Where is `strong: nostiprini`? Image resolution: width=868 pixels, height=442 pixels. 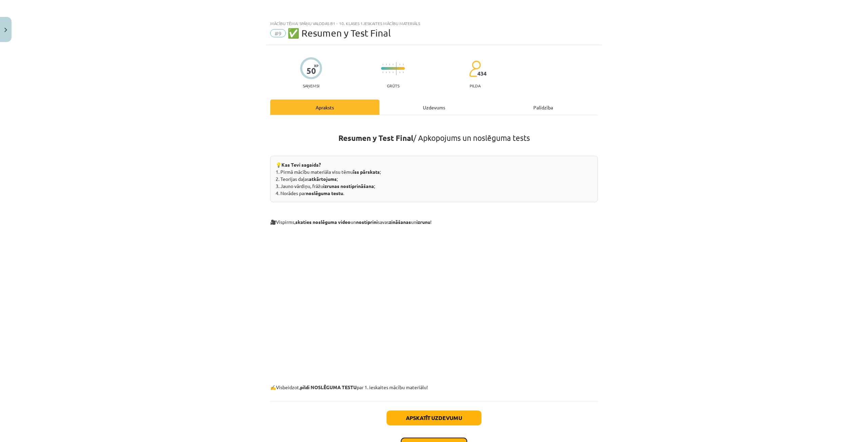
strong: nostiprini is located at coordinates (367, 221).